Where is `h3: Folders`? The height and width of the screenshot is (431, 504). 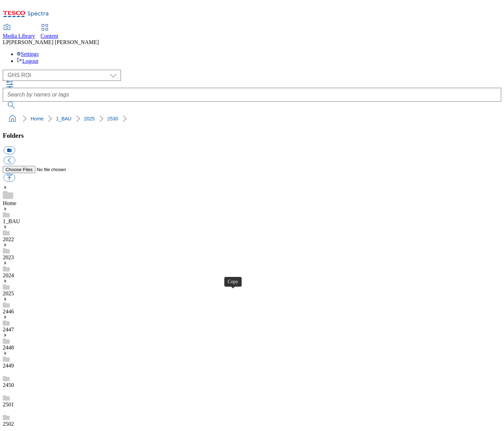 h3: Folders is located at coordinates (252, 136).